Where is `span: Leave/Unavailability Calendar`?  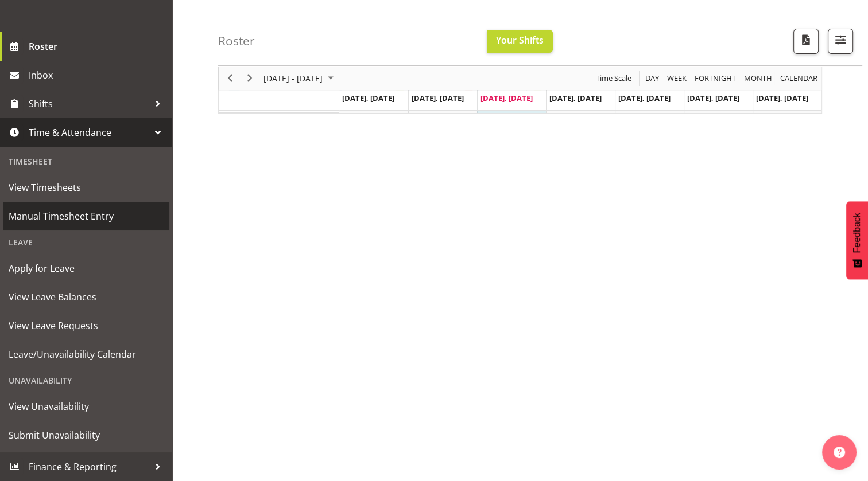 span: Leave/Unavailability Calendar is located at coordinates (86, 355).